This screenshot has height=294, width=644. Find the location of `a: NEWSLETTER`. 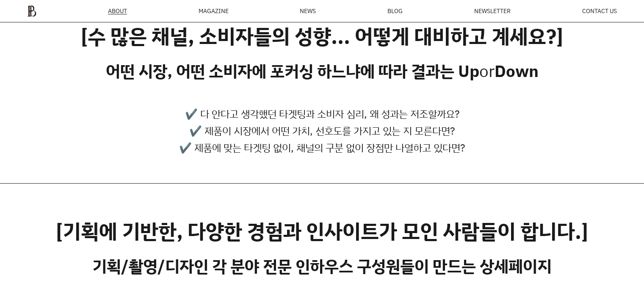

a: NEWSLETTER is located at coordinates (493, 11).